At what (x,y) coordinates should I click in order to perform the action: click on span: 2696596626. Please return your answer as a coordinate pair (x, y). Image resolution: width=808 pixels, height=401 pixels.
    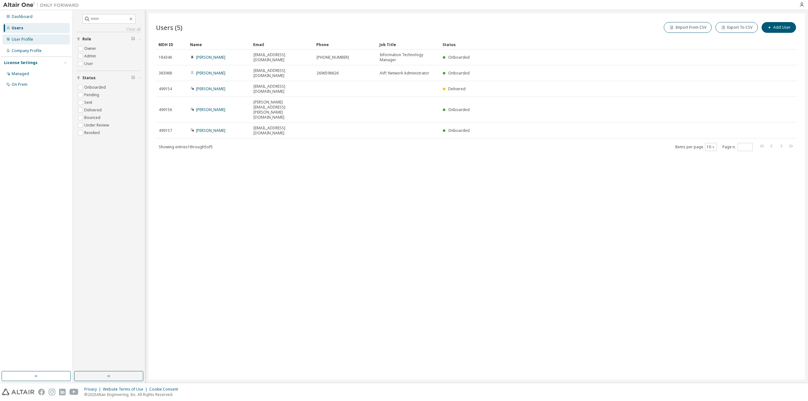
    Looking at the image, I should click on (328, 73).